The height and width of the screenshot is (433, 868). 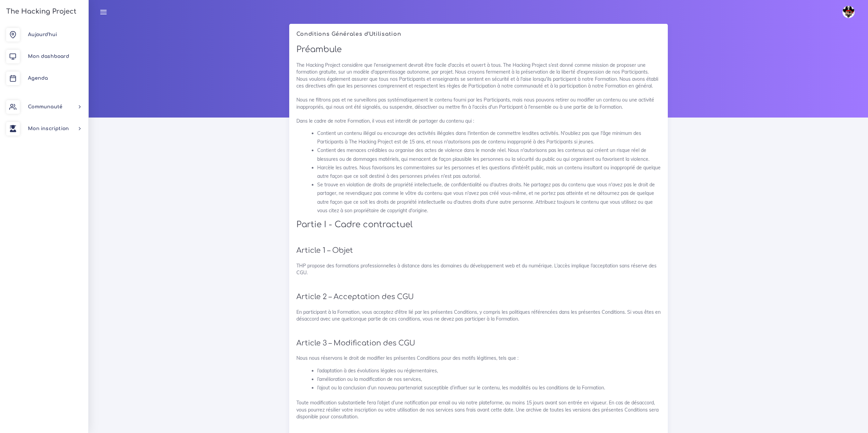 What do you see at coordinates (489, 379) in the screenshot?
I see `li: l’amélioration ou la modification de nos services,` at bounding box center [489, 379].